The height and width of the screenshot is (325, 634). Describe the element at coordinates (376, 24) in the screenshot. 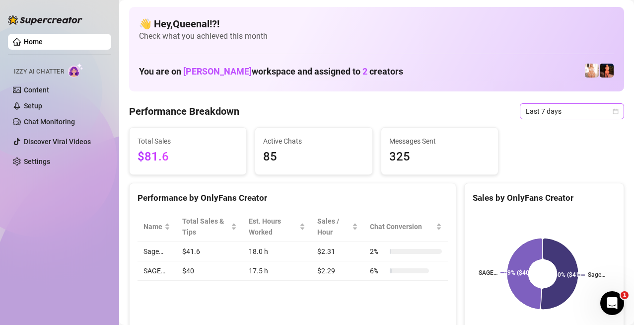

I see `h4: 👋 Hey, Queenal!? !` at that location.